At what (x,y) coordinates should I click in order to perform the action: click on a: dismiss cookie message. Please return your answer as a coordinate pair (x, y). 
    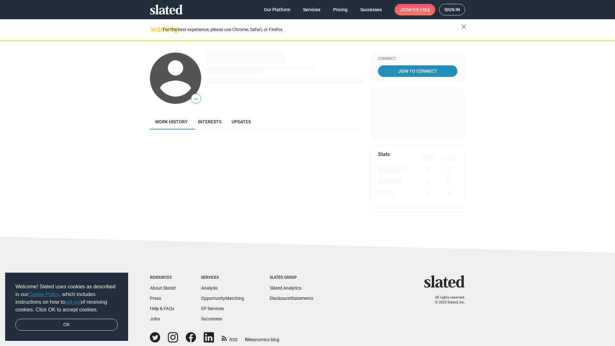
    Looking at the image, I should click on (67, 325).